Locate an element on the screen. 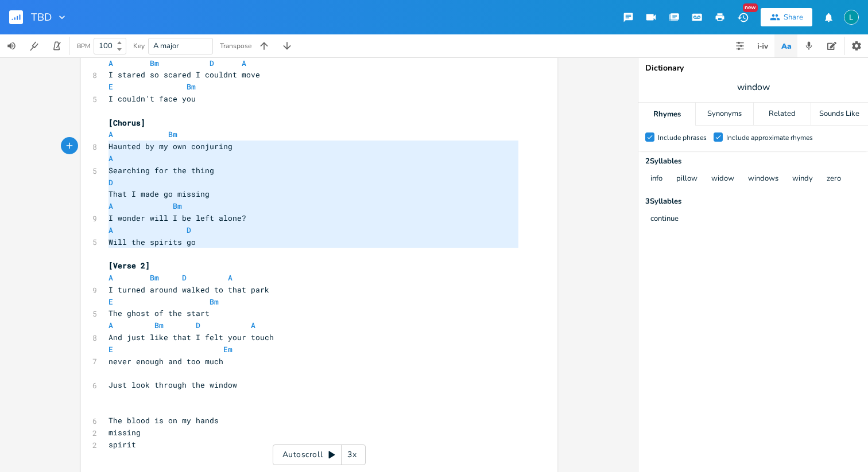 This screenshot has height=472, width=868. span: Searching for the thing is located at coordinates (161, 170).